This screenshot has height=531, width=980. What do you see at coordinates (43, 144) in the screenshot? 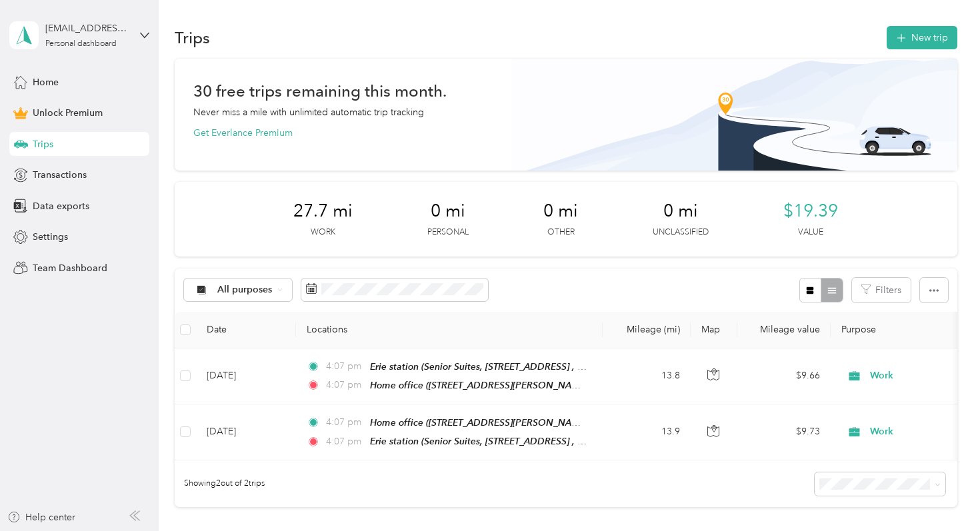
I see `span: Trips` at bounding box center [43, 144].